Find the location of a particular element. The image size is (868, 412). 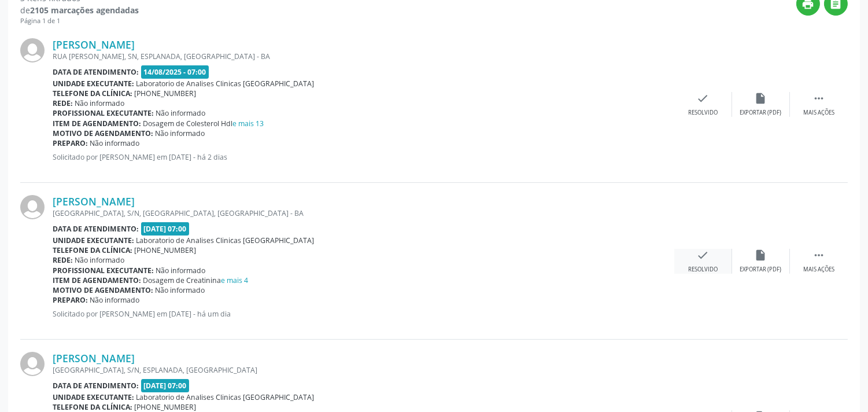

div: Página 1 de 1 is located at coordinates (80, 21).